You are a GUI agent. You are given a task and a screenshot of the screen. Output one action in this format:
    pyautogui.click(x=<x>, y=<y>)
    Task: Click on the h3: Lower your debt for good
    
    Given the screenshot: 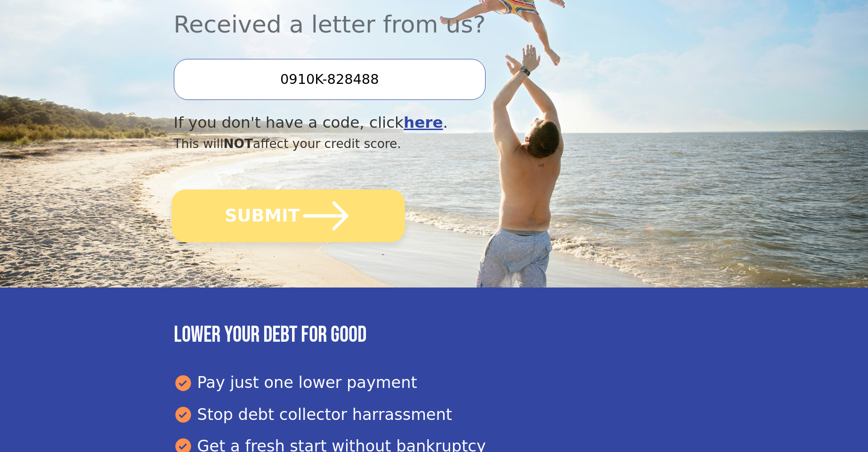 What is the action you would take?
    pyautogui.click(x=434, y=335)
    